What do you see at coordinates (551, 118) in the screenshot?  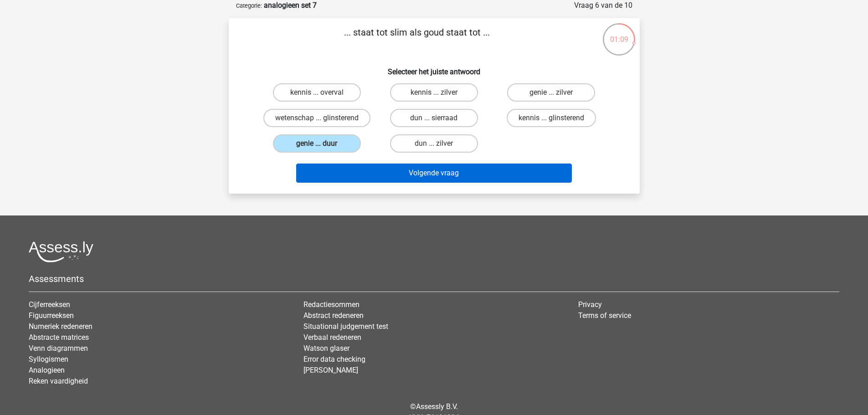 I see `label: kennis ... glinsterend` at bounding box center [551, 118].